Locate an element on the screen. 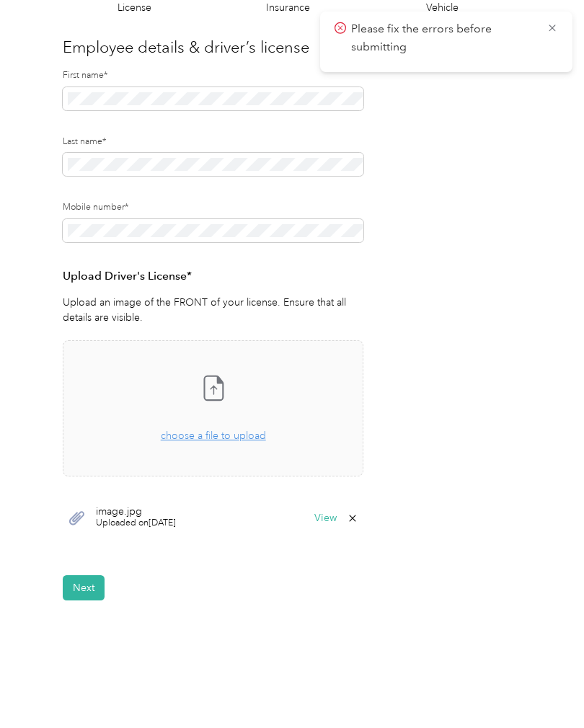 Image resolution: width=584 pixels, height=728 pixels. span: image.jpg is located at coordinates (136, 512).